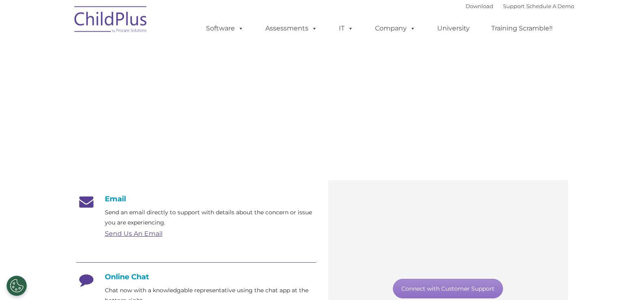 The image size is (644, 300). What do you see at coordinates (211, 217) in the screenshot?
I see `p: Send an email directly to support with details about the concern or issue you are experiencing.` at bounding box center [211, 217].